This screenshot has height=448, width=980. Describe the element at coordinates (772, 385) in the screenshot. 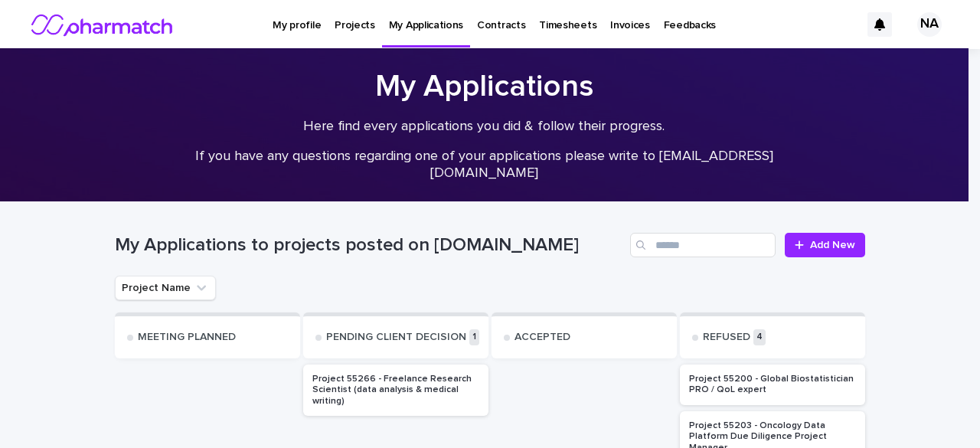

I see `p: Project 55200 - Global Biostatistician PRO / QoL expert` at that location.